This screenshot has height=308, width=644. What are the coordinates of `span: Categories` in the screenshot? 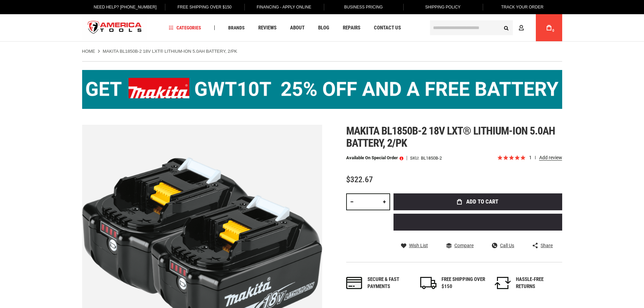 It's located at (185, 28).